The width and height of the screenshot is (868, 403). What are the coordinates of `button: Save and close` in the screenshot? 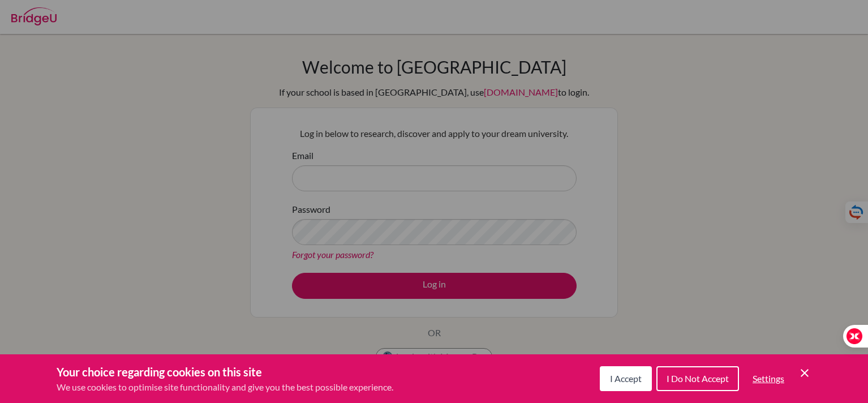 It's located at (805, 373).